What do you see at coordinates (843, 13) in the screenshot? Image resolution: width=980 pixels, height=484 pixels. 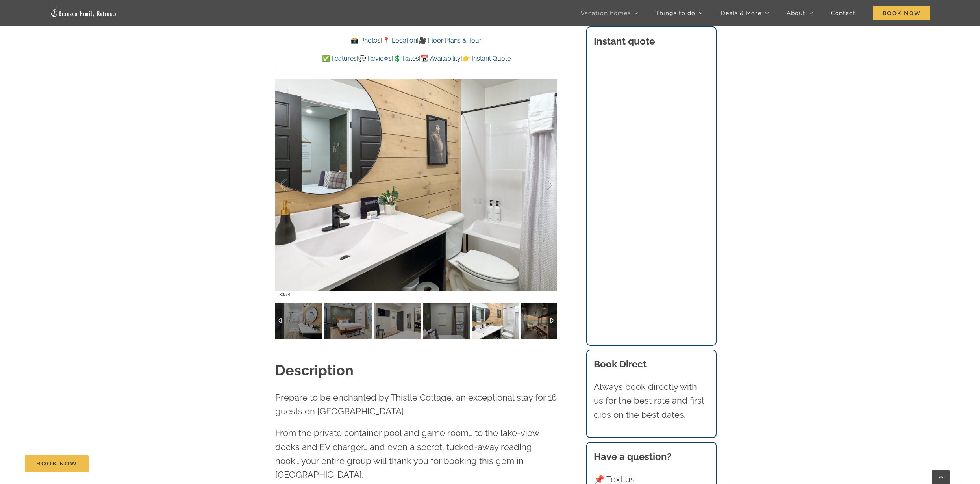 I see `span: Contact` at bounding box center [843, 13].